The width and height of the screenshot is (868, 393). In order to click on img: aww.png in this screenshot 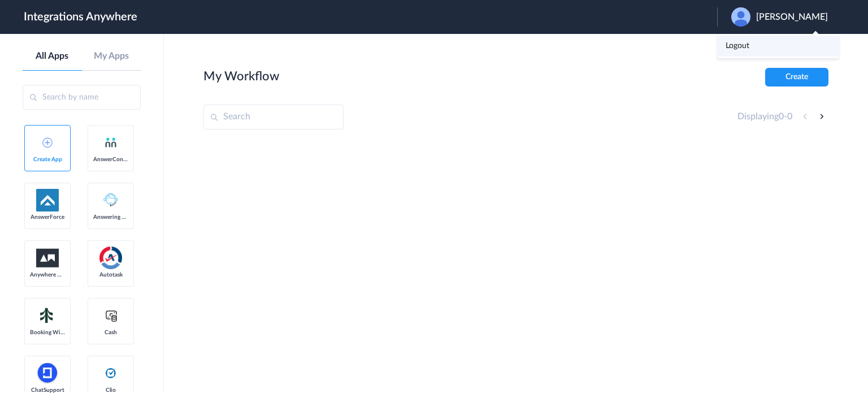, I will do `click(48, 258)`.